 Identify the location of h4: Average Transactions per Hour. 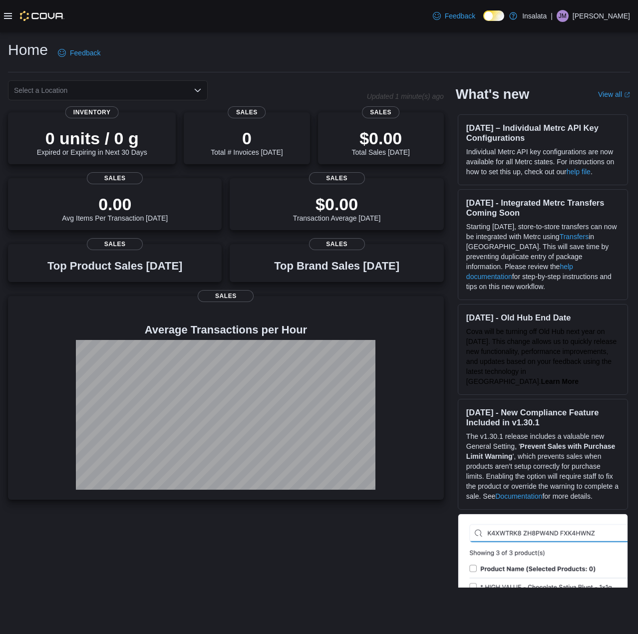
(226, 330).